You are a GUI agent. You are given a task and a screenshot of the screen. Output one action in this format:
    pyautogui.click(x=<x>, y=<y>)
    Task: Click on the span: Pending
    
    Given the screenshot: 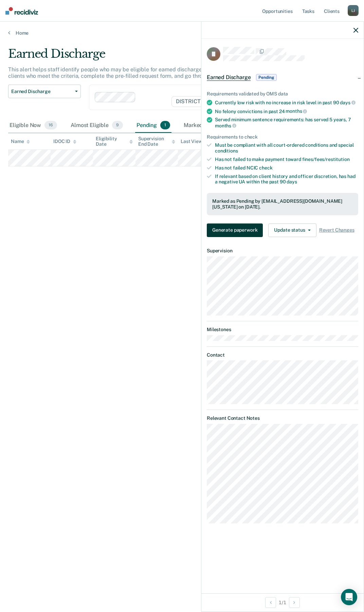 What is the action you would take?
    pyautogui.click(x=266, y=78)
    